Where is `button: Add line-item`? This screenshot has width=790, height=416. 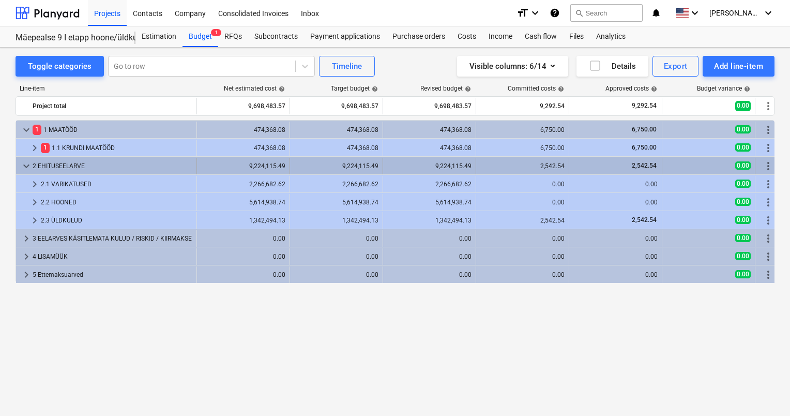
button: Add line-item is located at coordinates (738, 66).